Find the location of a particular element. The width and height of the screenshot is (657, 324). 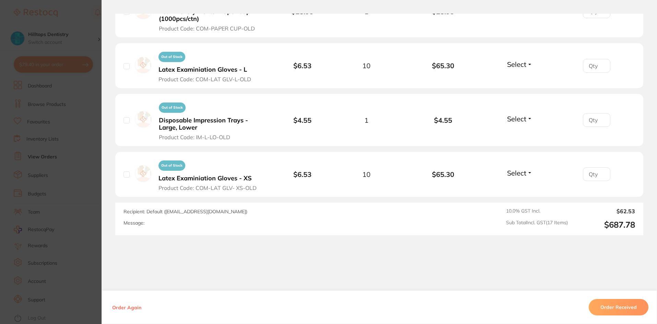

button: Out of StockLatex Examiniation Gloves - XS Product Code: COM-LAT GLV- XS-OLD is located at coordinates (210, 174).